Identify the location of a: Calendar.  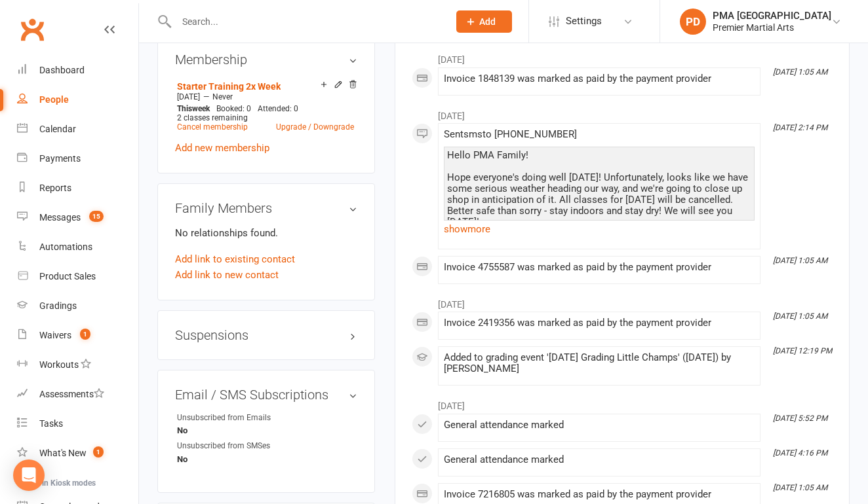
(78, 129).